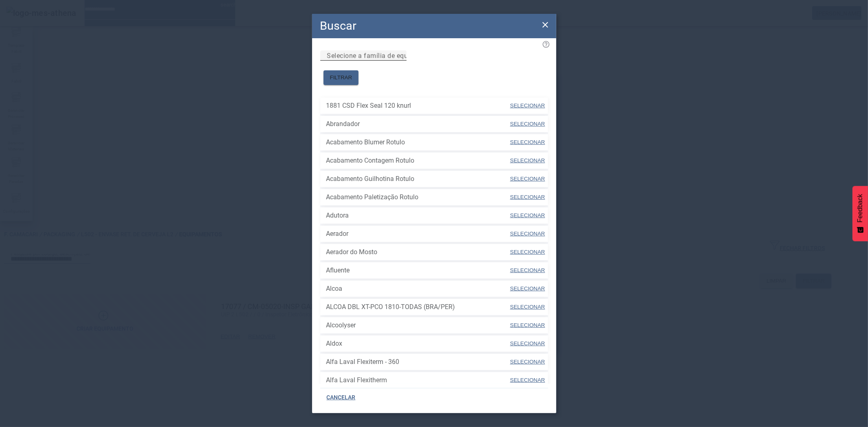 This screenshot has width=868, height=427. Describe the element at coordinates (860, 214) in the screenshot. I see `button: Feedback - Mostrar pesquisa` at that location.